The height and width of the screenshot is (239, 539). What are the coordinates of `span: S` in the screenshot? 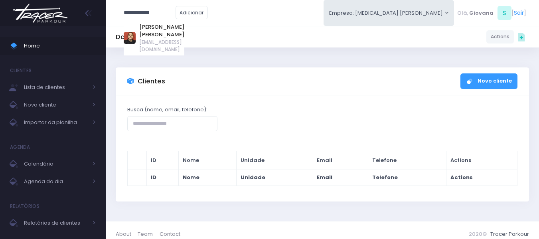 It's located at (504, 13).